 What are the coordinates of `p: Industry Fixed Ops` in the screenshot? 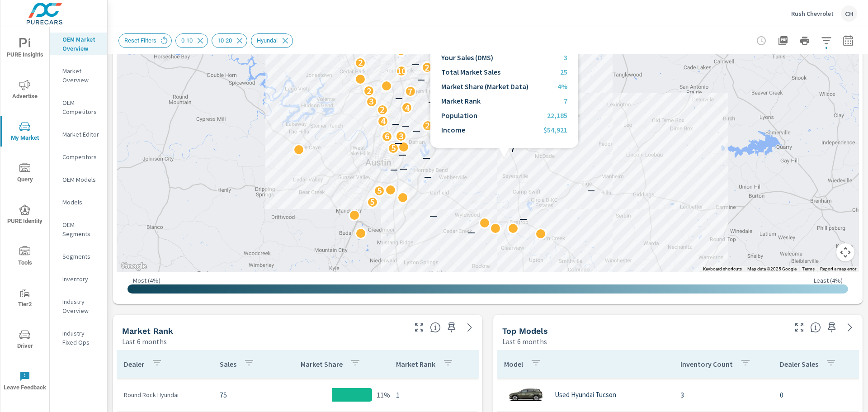 It's located at (81, 338).